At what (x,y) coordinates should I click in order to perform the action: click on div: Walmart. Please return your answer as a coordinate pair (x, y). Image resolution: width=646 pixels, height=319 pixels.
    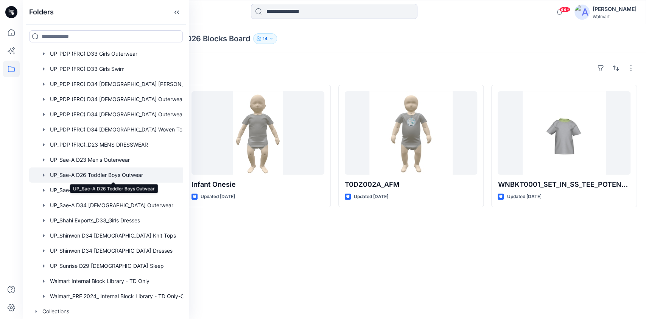
    Looking at the image, I should click on (615, 16).